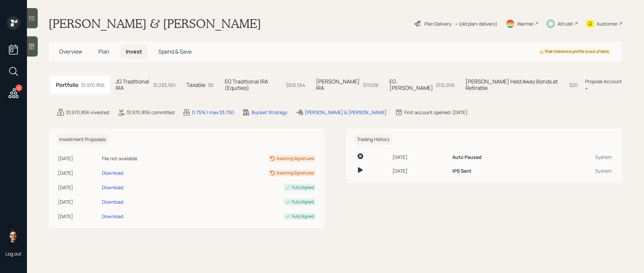 The image size is (644, 273). Describe the element at coordinates (93, 85) in the screenshot. I see `div: $1,970,856` at that location.